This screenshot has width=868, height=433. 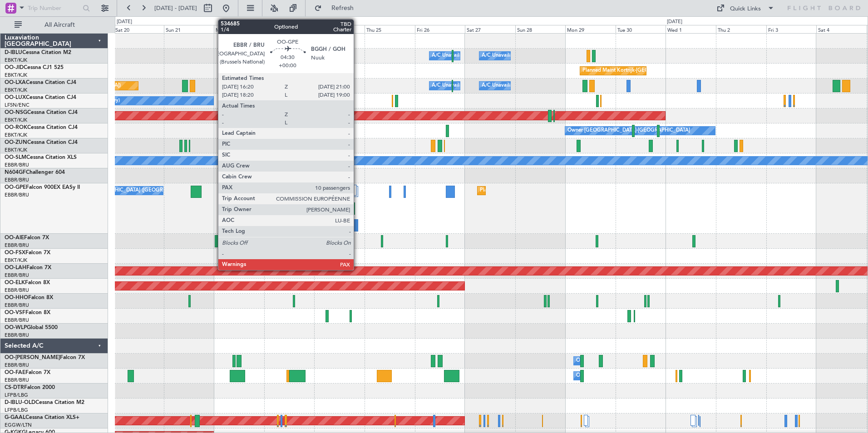 I want to click on span: OO-VSF, so click(x=15, y=312).